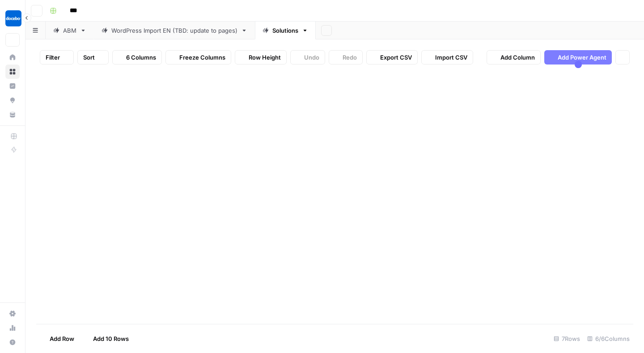  I want to click on button: 6 Columns, so click(137, 57).